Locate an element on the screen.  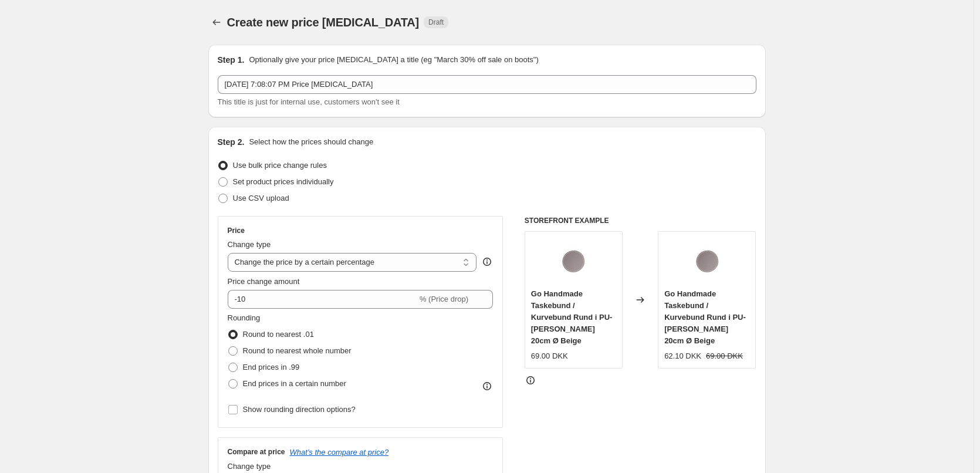
span: Use bulk price change rules is located at coordinates (280, 165).